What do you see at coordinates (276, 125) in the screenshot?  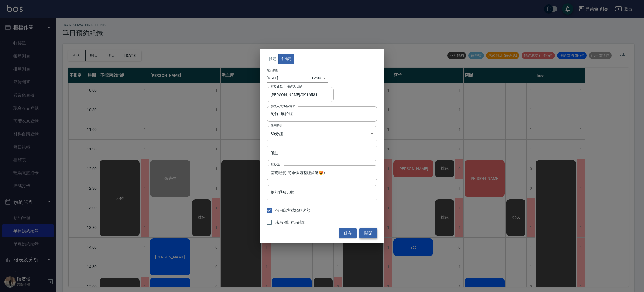 I see `label: 服務時長` at bounding box center [276, 125].